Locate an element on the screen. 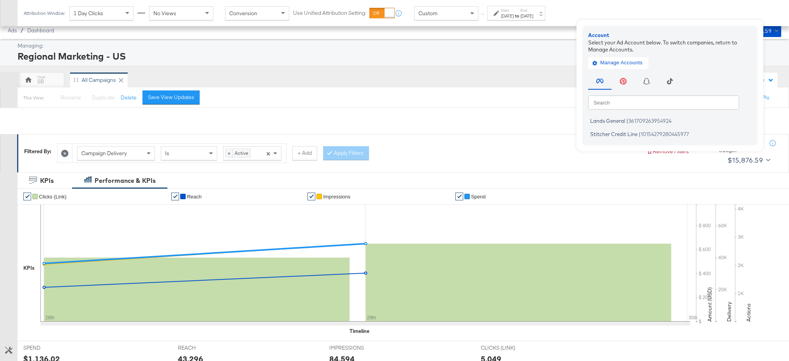 Image resolution: width=789 pixels, height=361 pixels. div: Drag to reorder tab is located at coordinates (76, 79).